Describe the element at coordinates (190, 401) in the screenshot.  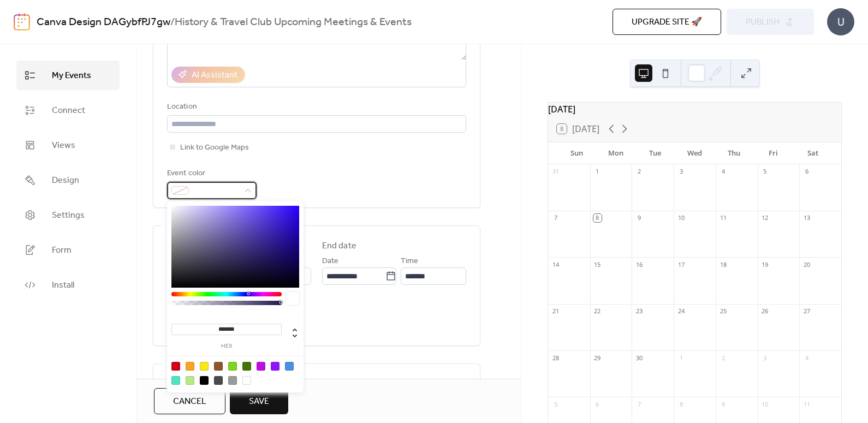
I see `a: Cancel` at that location.